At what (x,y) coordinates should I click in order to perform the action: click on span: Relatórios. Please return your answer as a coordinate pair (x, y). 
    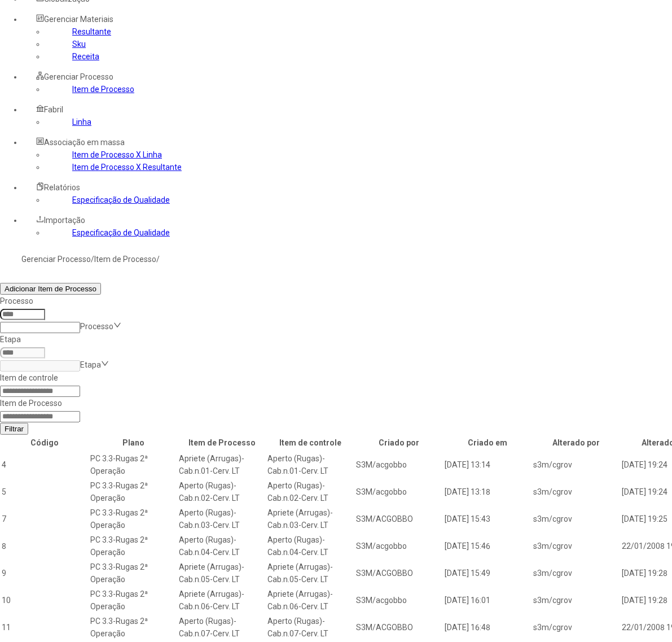
    Looking at the image, I should click on (62, 188).